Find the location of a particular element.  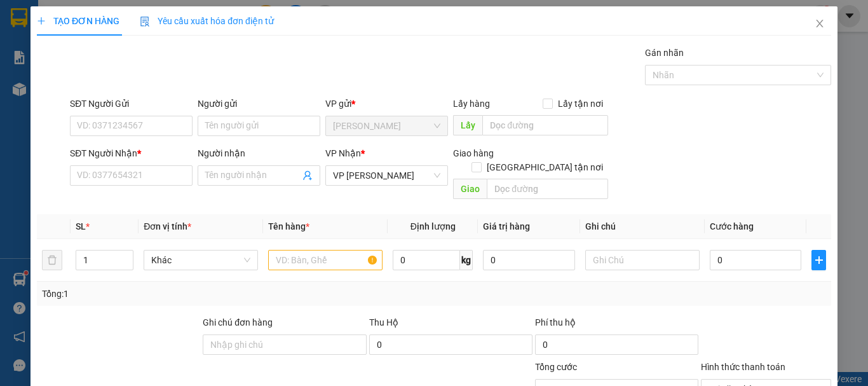

span: Thu Hộ is located at coordinates (383, 322).